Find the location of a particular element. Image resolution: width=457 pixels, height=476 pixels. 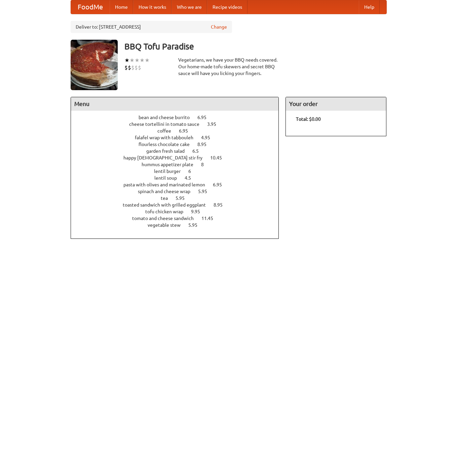

span: 9.95 is located at coordinates (199, 211).